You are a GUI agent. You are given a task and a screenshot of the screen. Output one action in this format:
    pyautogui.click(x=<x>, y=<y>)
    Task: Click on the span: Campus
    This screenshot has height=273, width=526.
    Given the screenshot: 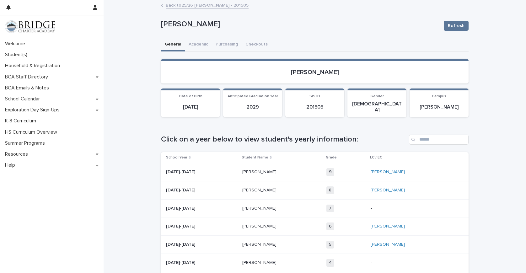 What is the action you would take?
    pyautogui.click(x=439, y=96)
    